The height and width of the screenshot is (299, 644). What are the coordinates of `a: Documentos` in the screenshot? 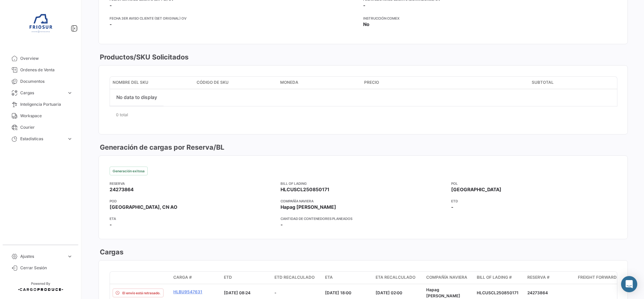 It's located at (40, 82).